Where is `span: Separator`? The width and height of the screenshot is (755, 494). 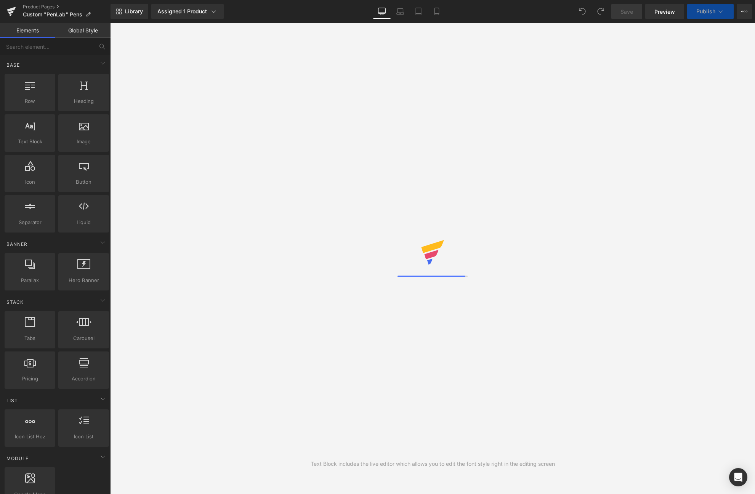
span: Separator is located at coordinates (30, 222).